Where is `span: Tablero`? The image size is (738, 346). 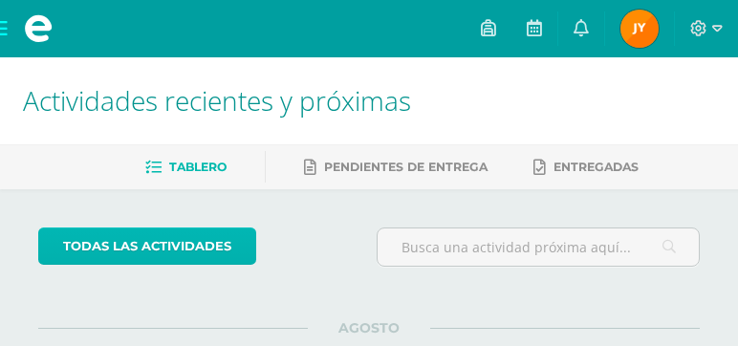
span: Tablero is located at coordinates (198, 166).